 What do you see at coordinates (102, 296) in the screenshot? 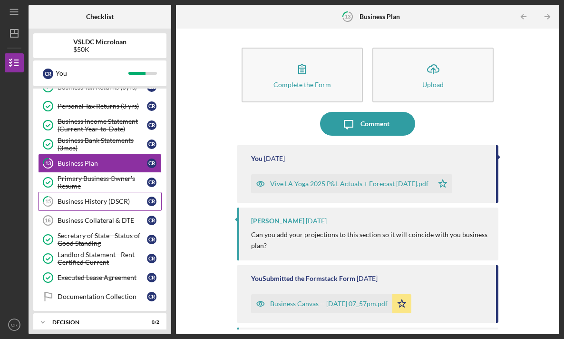
I see `div: Documentation Collection` at bounding box center [102, 296].